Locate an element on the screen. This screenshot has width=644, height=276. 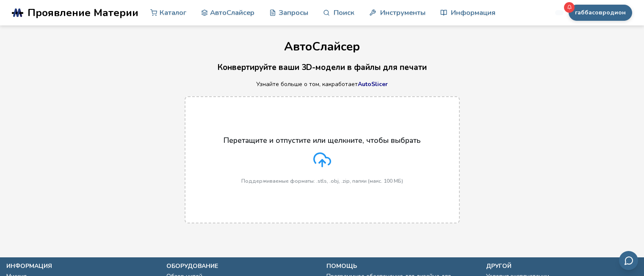
font: Проявление Материи is located at coordinates (83, 13).